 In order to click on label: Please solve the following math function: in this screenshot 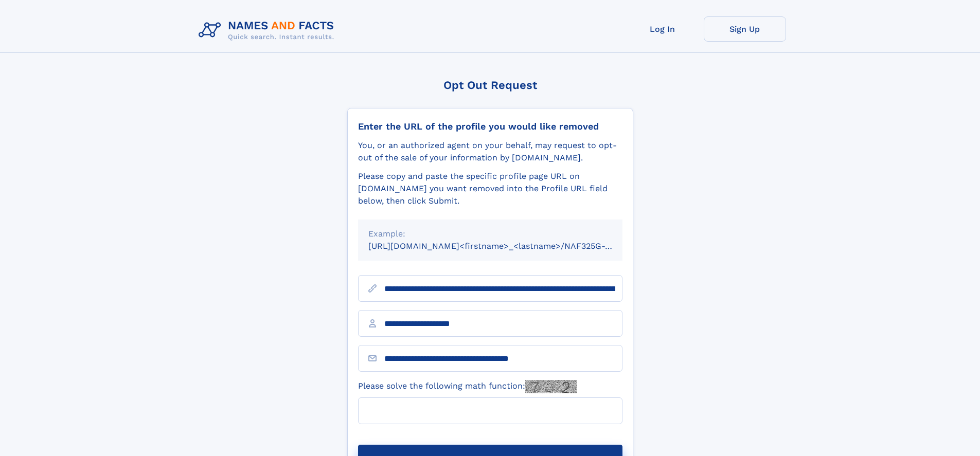, I will do `click(467, 386)`.